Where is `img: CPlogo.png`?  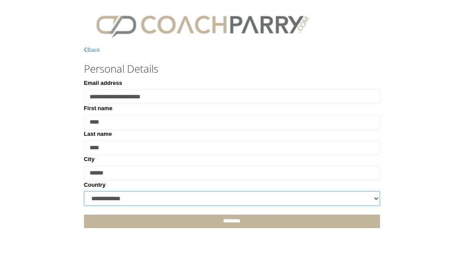
img: CPlogo.png is located at coordinates (203, 25).